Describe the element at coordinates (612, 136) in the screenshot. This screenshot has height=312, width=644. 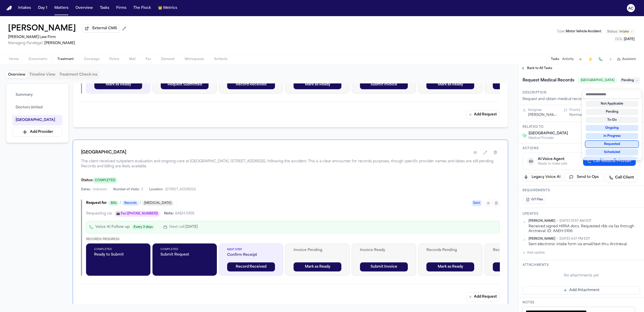
I see `div: In Progress` at that location.